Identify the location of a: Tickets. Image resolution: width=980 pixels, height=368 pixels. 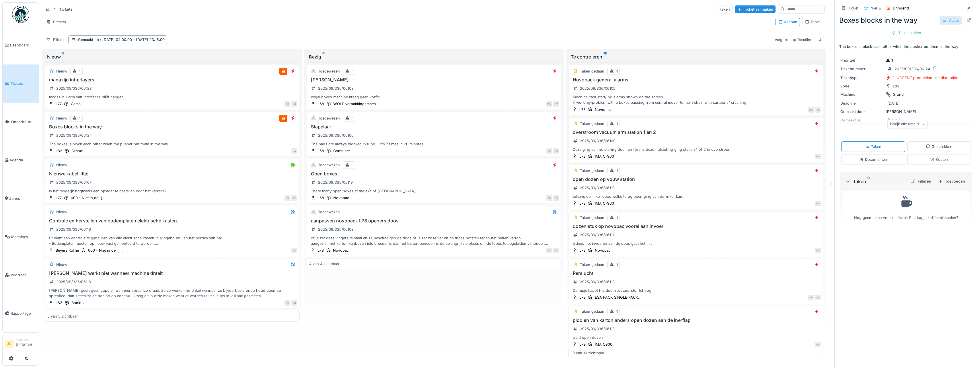
(21, 84).